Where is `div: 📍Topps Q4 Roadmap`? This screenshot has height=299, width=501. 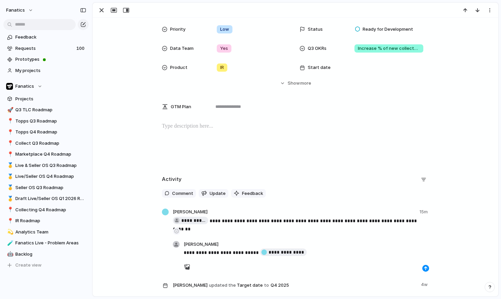
div: 📍Topps Q4 Roadmap is located at coordinates (46, 132).